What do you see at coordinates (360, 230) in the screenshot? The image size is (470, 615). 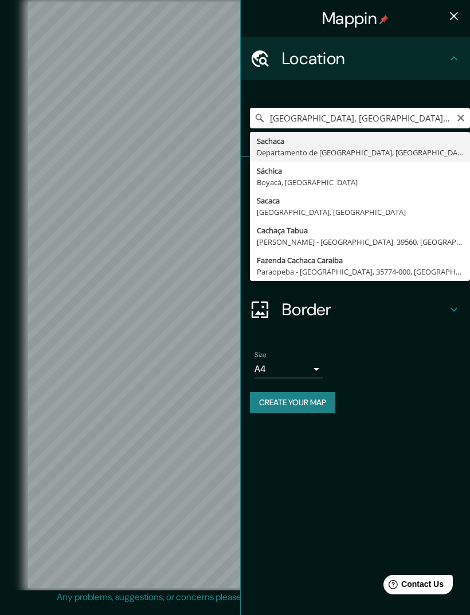 I see `div: Cachaça Tabua` at bounding box center [360, 230].